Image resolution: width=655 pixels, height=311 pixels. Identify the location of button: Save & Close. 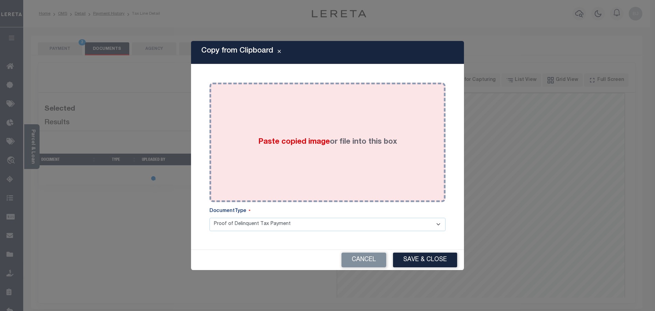
(425, 260).